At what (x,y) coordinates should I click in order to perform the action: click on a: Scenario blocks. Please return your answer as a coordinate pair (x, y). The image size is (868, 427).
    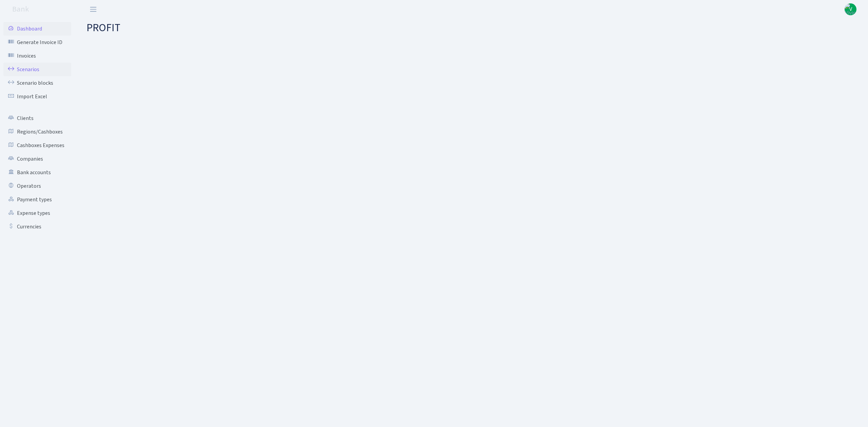
    Looking at the image, I should click on (38, 84).